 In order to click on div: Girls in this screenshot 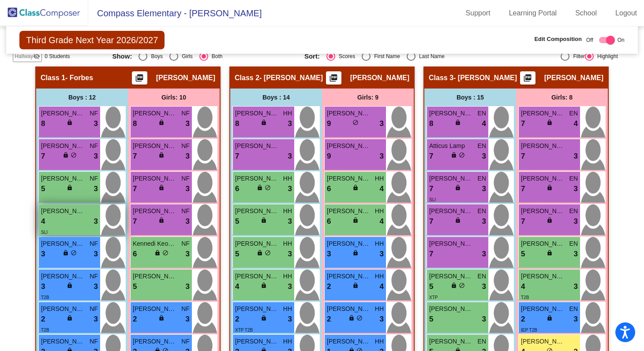, I will do `click(185, 57)`.